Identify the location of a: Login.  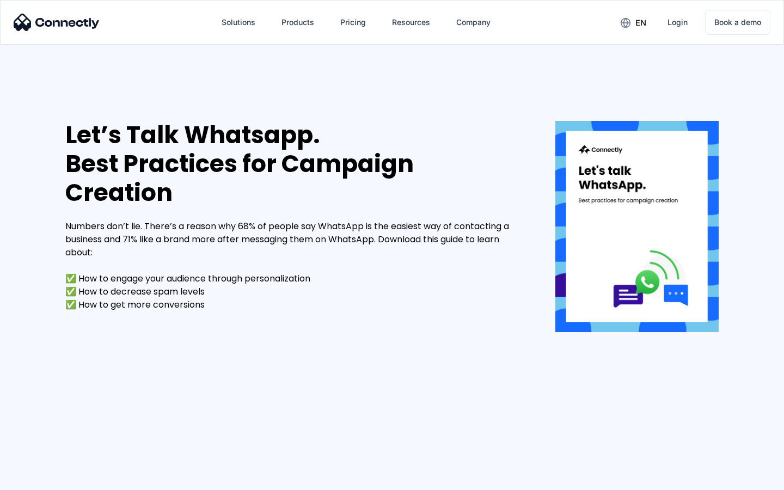
(677, 22).